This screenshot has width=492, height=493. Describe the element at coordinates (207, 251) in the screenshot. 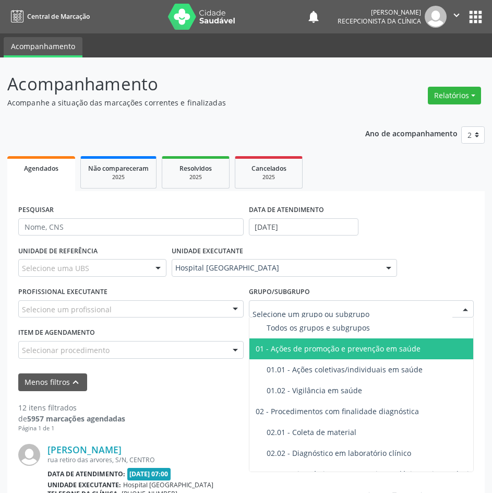

I see `label: UNIDADE EXECUTANTE` at that location.